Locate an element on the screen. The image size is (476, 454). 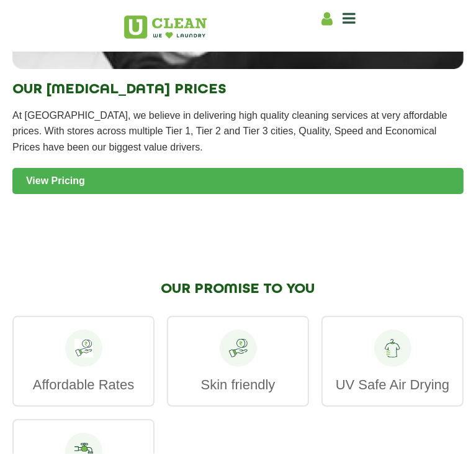
h2: OUR PROMISE TO YOU is located at coordinates (238, 289).